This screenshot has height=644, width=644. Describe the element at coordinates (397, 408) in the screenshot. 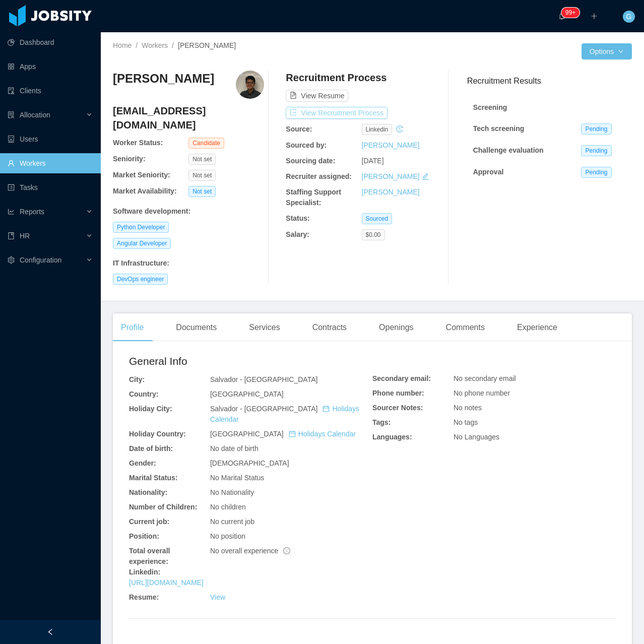

I see `b: Sourcer Notes:` at that location.